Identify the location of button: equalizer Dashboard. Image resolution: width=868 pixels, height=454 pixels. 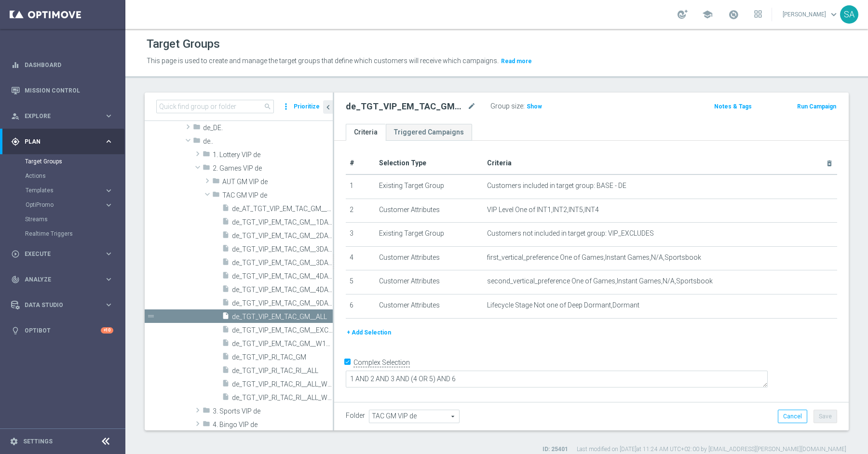
(62, 65).